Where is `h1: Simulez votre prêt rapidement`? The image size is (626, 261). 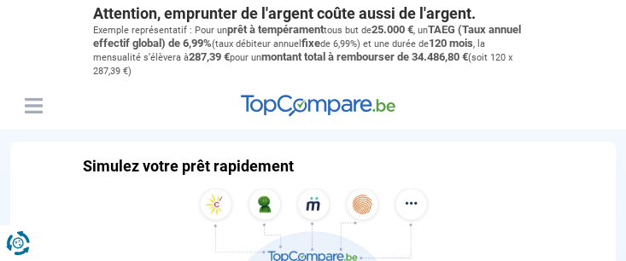 h1: Simulez votre prêt rapidement is located at coordinates (188, 167).